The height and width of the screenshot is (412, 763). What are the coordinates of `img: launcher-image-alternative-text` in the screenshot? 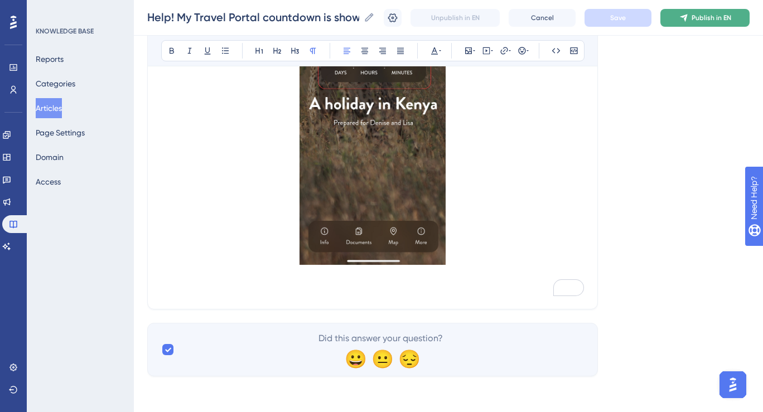 It's located at (17, 17).